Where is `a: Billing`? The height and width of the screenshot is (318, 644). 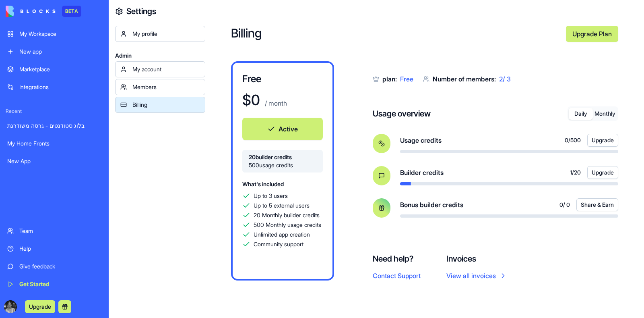
a: Billing is located at coordinates (160, 105).